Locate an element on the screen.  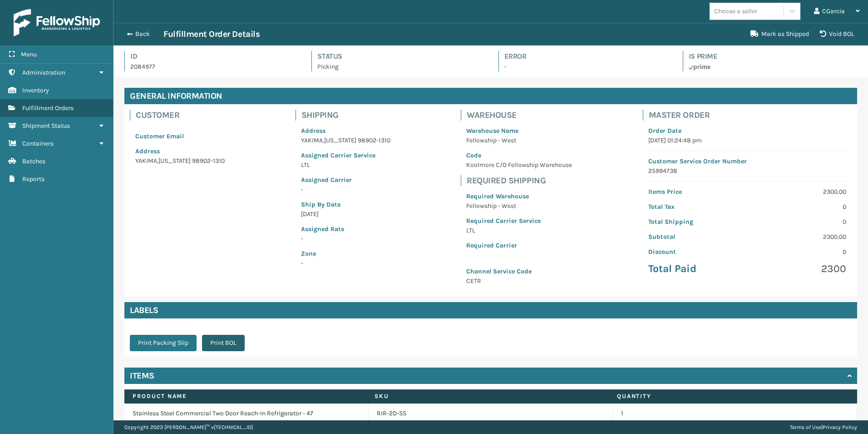
span: Shipment Status is located at coordinates (46, 126).